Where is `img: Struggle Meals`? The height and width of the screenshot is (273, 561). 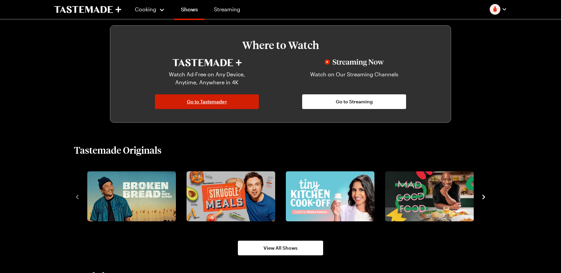 img: Struggle Meals is located at coordinates (231, 196).